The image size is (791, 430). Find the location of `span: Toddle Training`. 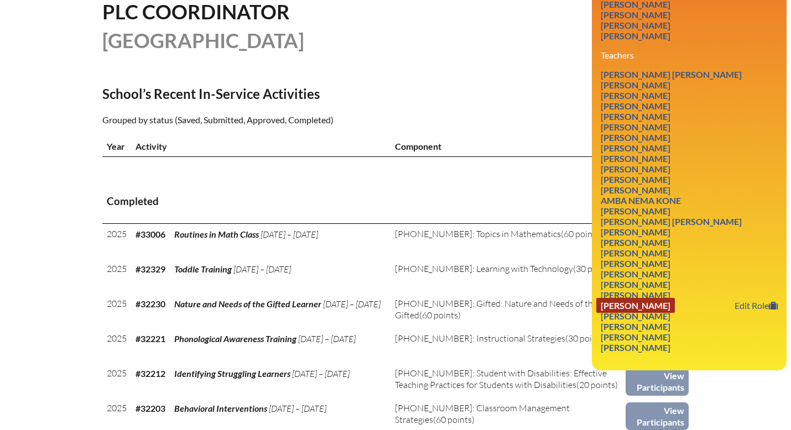

span: Toddle Training is located at coordinates (203, 269).